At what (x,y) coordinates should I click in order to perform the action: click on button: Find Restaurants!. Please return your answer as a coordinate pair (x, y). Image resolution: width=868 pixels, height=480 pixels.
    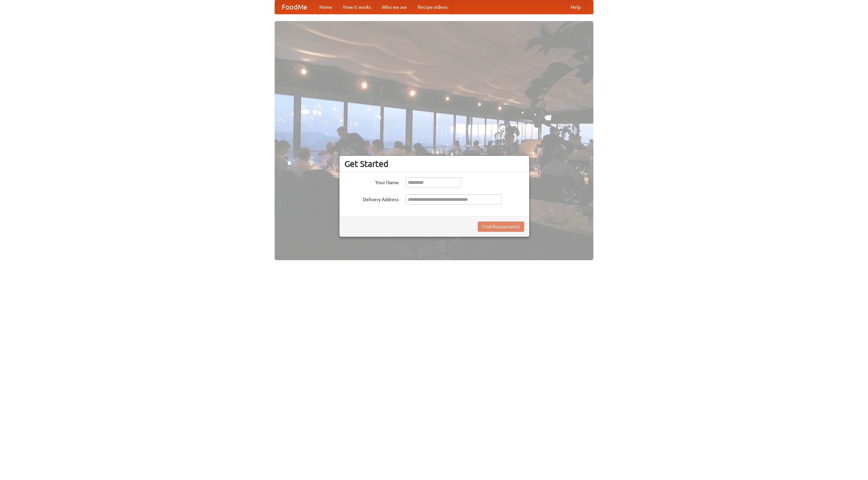
    Looking at the image, I should click on (501, 226).